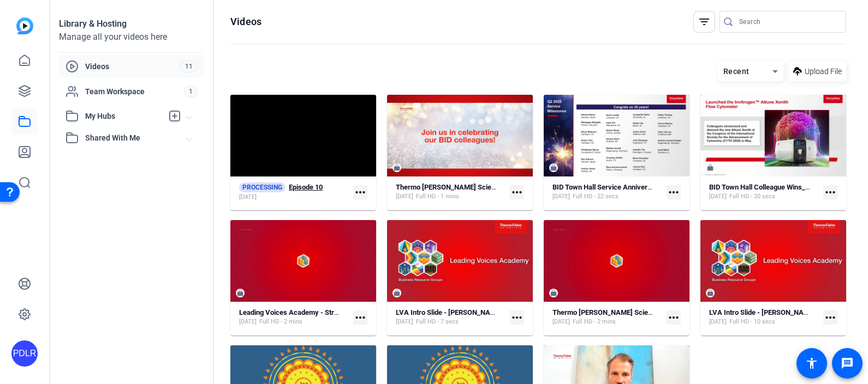 This screenshot has height=384, width=868. What do you see at coordinates (136, 138) in the screenshot?
I see `span: Shared With Me` at bounding box center [136, 138].